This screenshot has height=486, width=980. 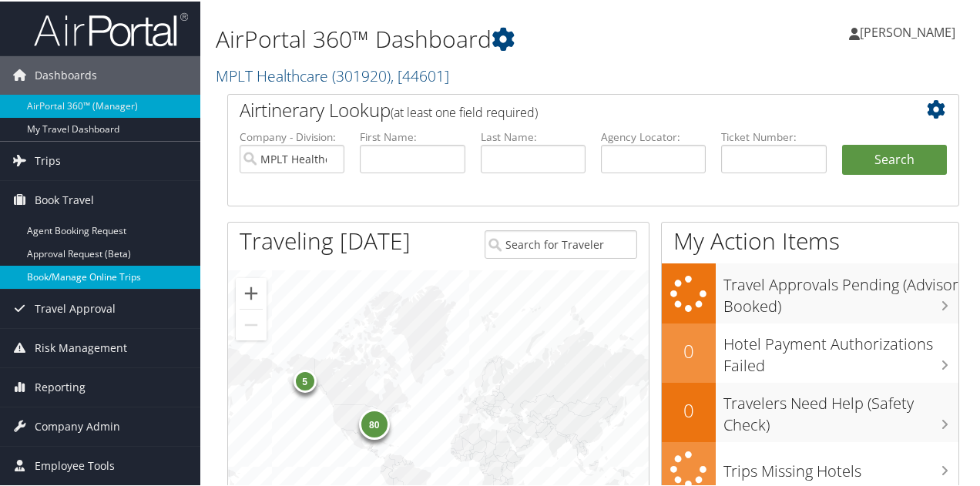 I want to click on a: 0Travelers Need Help (Safety Check), so click(x=810, y=410).